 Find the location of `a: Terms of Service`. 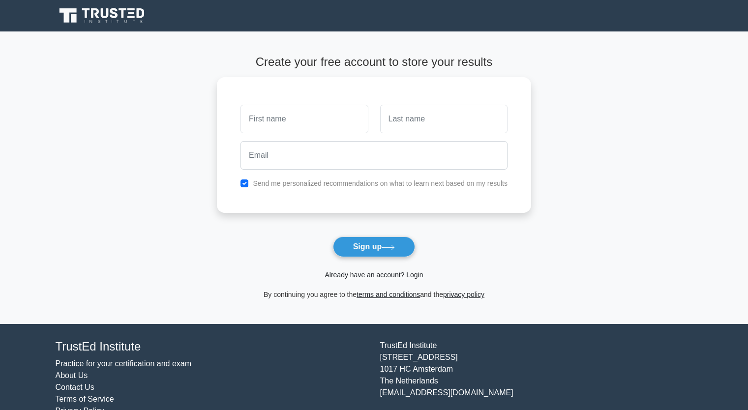

a: Terms of Service is located at coordinates (85, 399).